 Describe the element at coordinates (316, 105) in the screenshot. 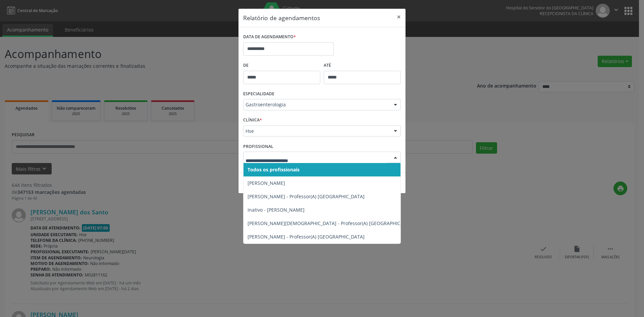

I see `span: Gastroenterologia` at that location.